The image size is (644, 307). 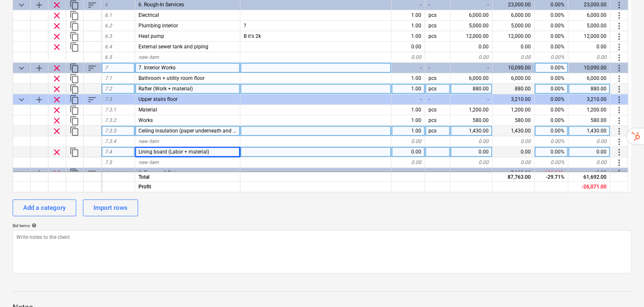 What do you see at coordinates (589, 100) in the screenshot?
I see `div: 3,210.00` at bounding box center [589, 100].